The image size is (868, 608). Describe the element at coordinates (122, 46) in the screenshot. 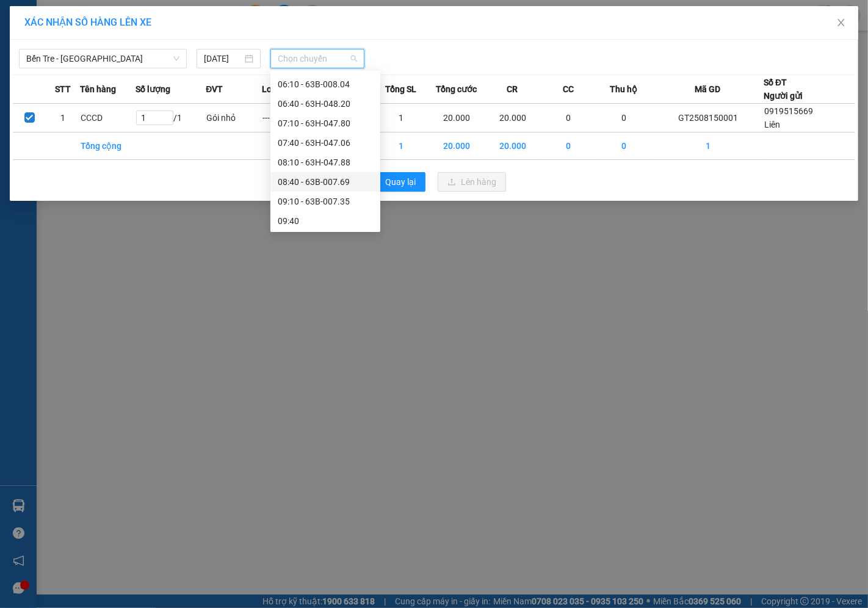

I see `span: 0837515669` at that location.